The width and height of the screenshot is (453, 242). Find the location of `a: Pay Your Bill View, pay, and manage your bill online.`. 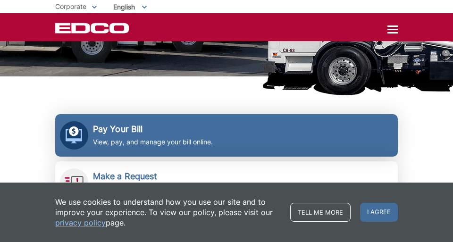

a: Pay Your Bill View, pay, and manage your bill online. is located at coordinates (226, 135).